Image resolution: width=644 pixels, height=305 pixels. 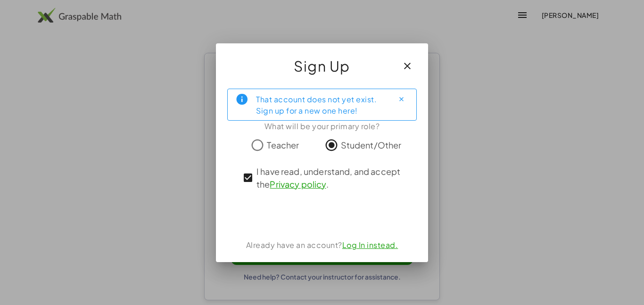 I want to click on span: Student/Other, so click(x=371, y=145).